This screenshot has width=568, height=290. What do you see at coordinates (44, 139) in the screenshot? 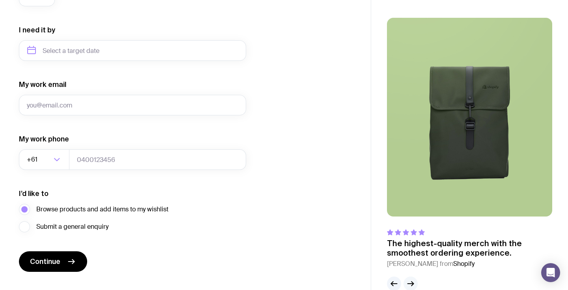
I see `label: My work phone` at bounding box center [44, 139].